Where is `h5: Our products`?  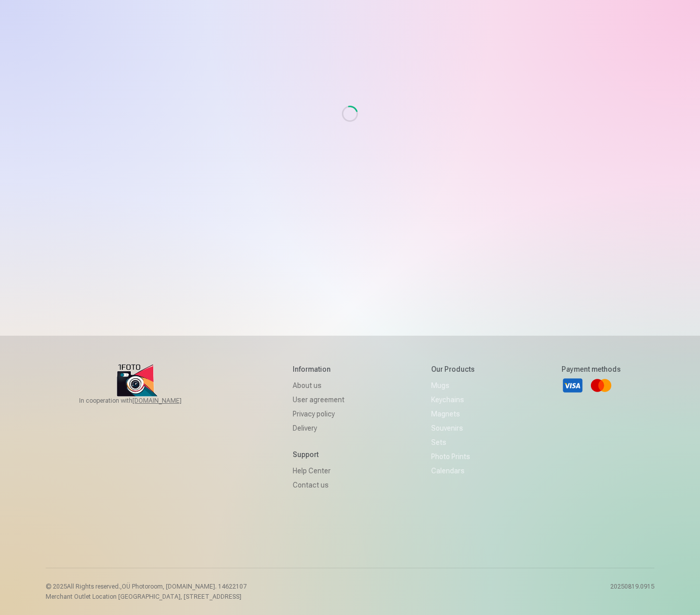 h5: Our products is located at coordinates (453, 369).